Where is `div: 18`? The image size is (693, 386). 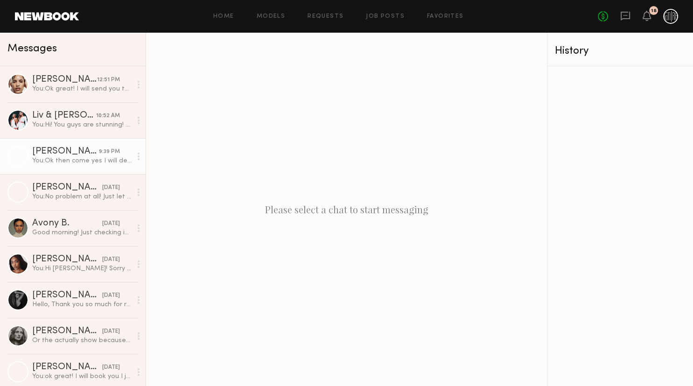
div: 18 is located at coordinates (654, 11).